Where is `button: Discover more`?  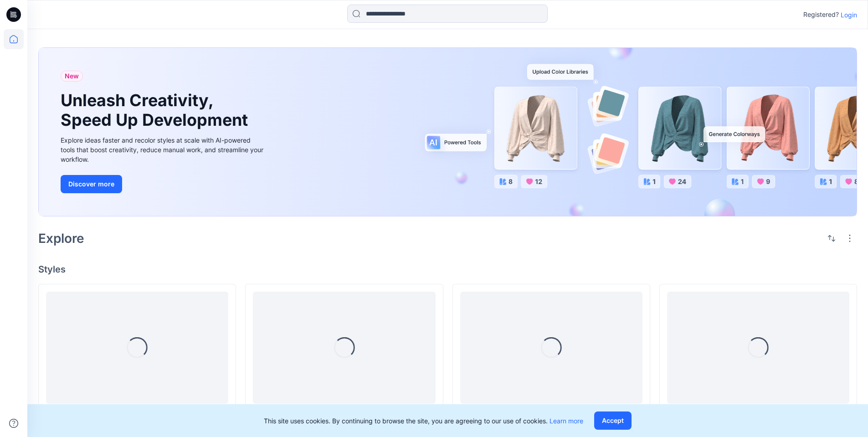
button: Discover more is located at coordinates (91, 184).